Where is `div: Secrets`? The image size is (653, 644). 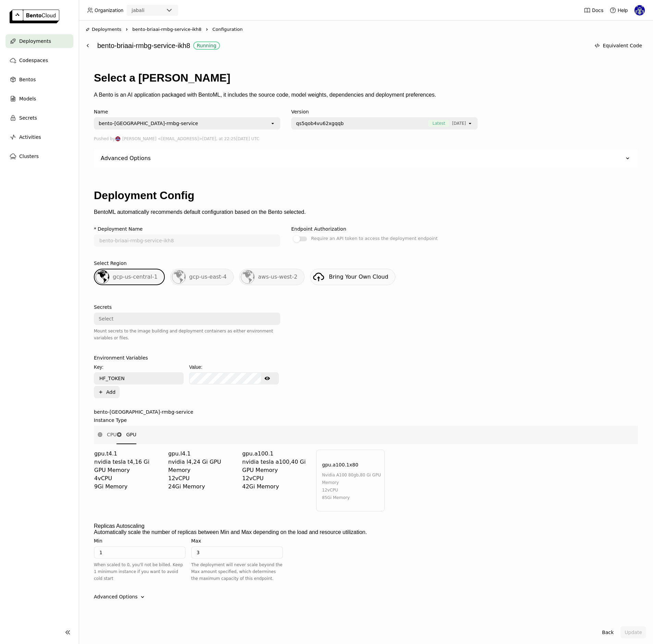
div: Secrets is located at coordinates (103, 307).